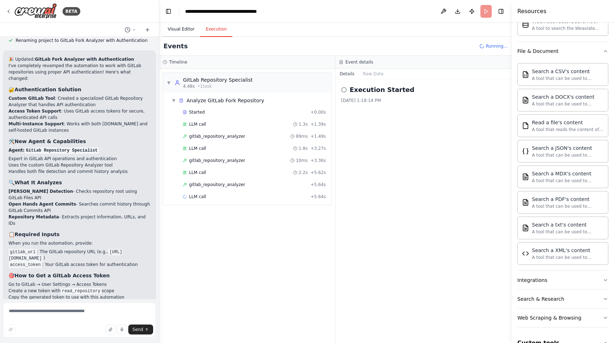 The width and height of the screenshot is (614, 343). Describe the element at coordinates (79, 195) in the screenshot. I see `li: - Checks repository root using GitLab Files API` at that location.